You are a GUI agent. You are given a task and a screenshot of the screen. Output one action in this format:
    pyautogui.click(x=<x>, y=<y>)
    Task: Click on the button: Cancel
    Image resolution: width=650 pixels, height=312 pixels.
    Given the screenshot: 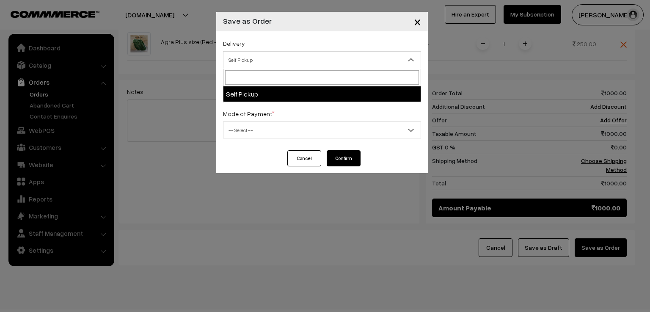 What is the action you would take?
    pyautogui.click(x=304, y=158)
    